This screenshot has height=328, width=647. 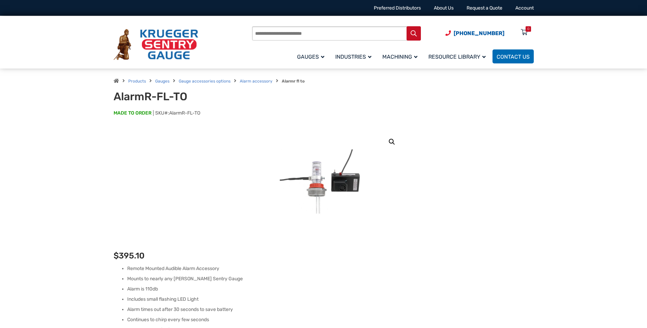 What do you see at coordinates (324, 182) in the screenshot?
I see `img: AlarmR-FL-TO` at bounding box center [324, 182].